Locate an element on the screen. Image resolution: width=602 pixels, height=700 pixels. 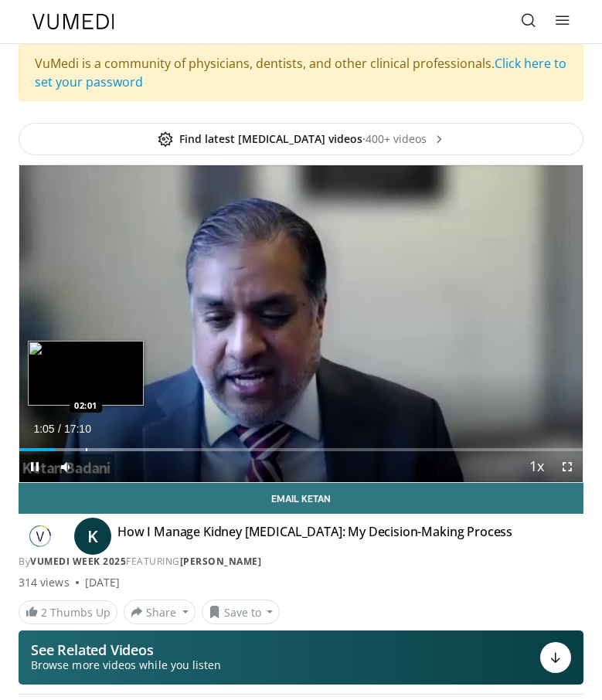
span: 2 is located at coordinates (44, 612).